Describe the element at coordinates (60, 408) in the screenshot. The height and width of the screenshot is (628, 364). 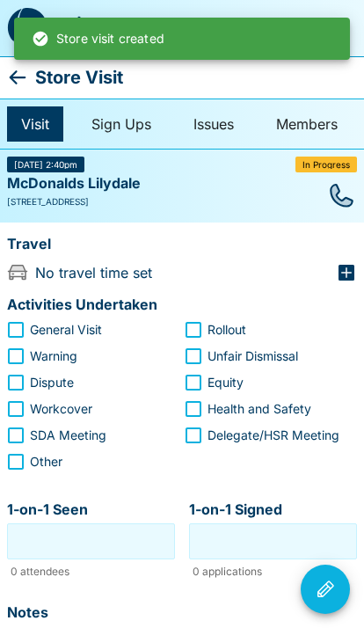
I see `span: Workcover` at that location.